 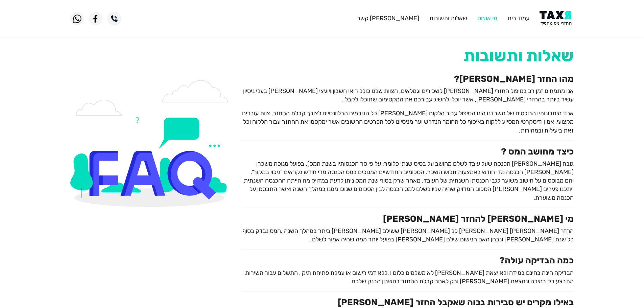 What do you see at coordinates (448, 18) in the screenshot?
I see `a: שאלות ותשובות` at bounding box center [448, 18].